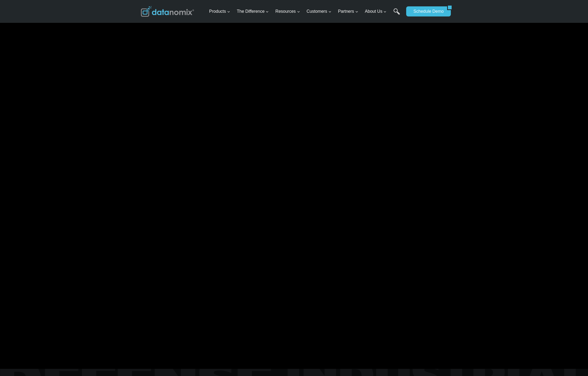 This screenshot has height=376, width=588. What do you see at coordinates (306, 11) in the screenshot?
I see `nav: Primary Navigation` at bounding box center [306, 11].